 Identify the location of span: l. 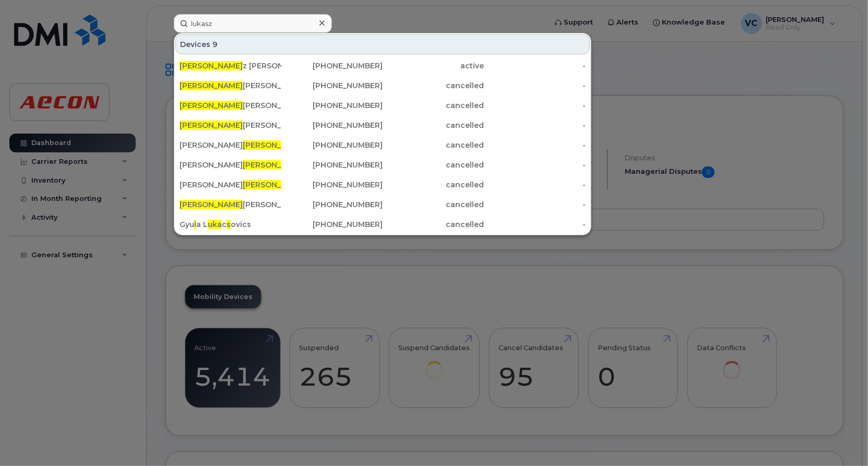
(195, 225).